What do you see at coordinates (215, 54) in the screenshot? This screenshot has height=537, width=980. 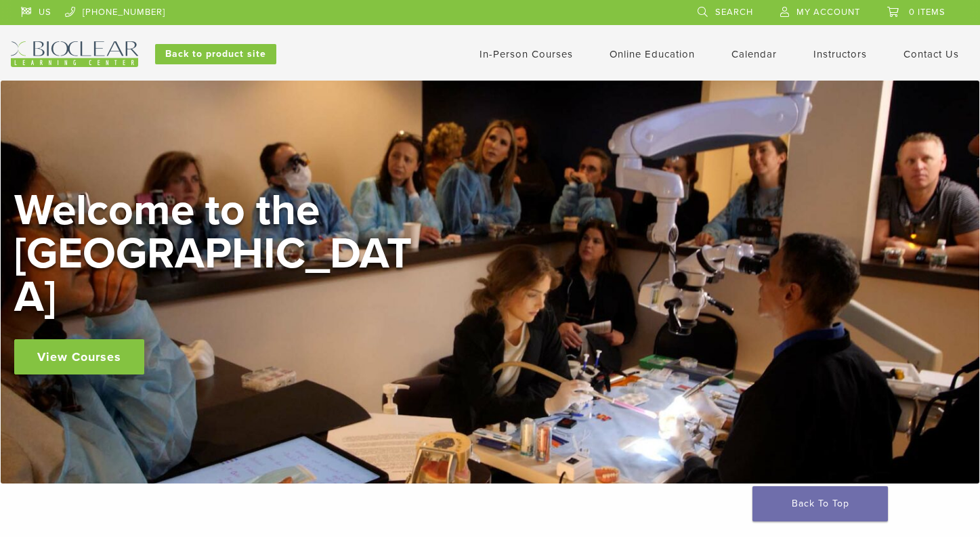 I see `a: Back to product site` at bounding box center [215, 54].